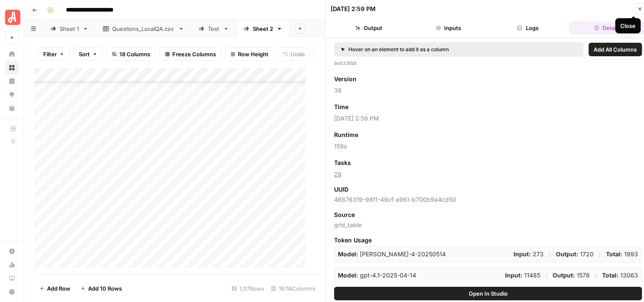  I want to click on span: 46876319-98f1-49cf-a961-b700b9a4cd50, so click(488, 200).